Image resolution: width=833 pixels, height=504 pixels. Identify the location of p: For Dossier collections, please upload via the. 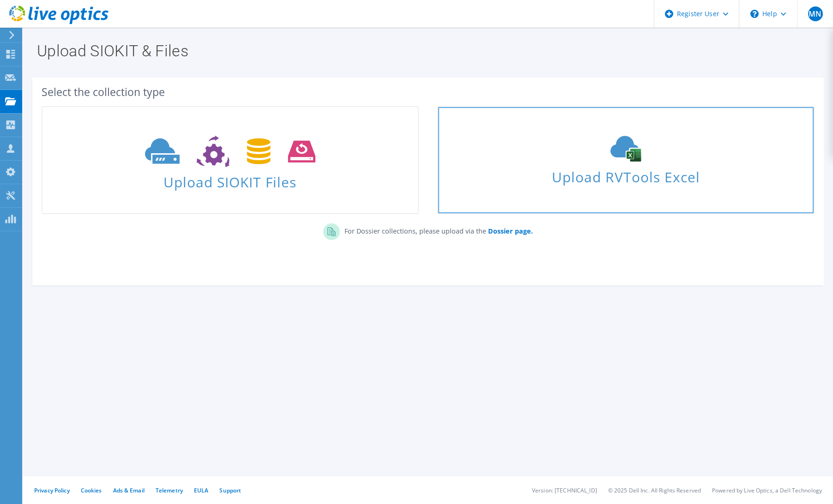
(437, 230).